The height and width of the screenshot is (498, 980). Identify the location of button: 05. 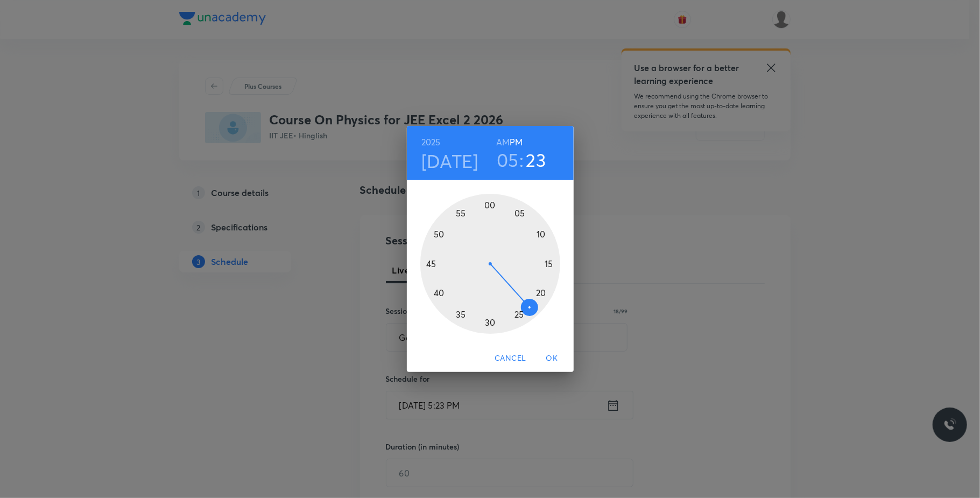
(507, 160).